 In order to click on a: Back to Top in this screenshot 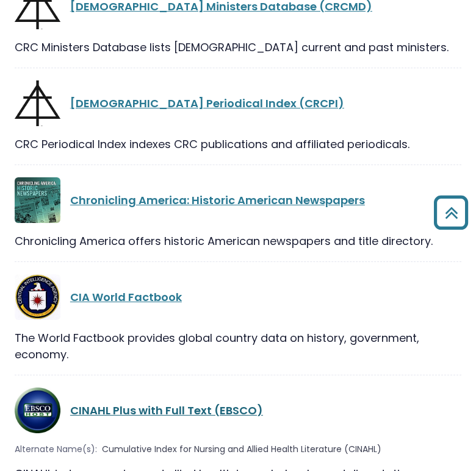, I will do `click(451, 212)`.